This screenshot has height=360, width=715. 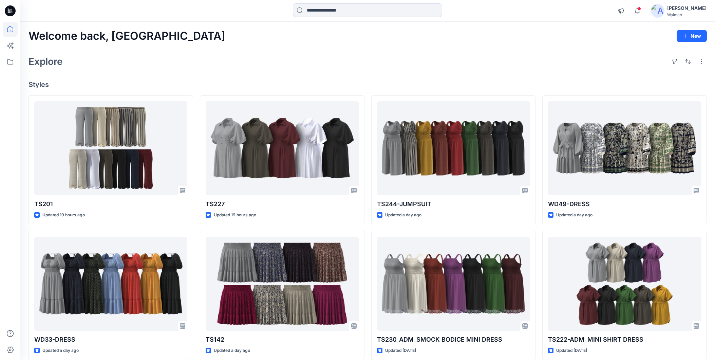 I want to click on p: TS227, so click(x=282, y=204).